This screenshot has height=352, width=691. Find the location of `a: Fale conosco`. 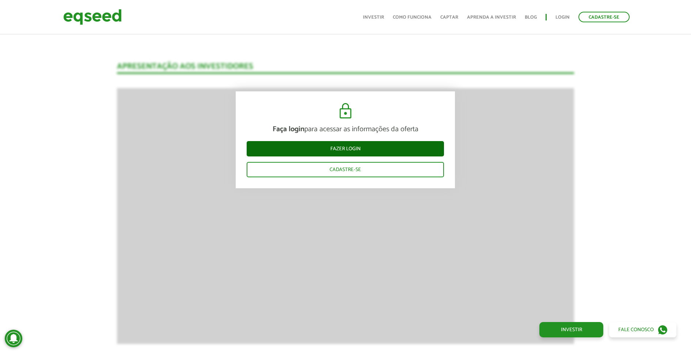

a: Fale conosco is located at coordinates (643, 330).